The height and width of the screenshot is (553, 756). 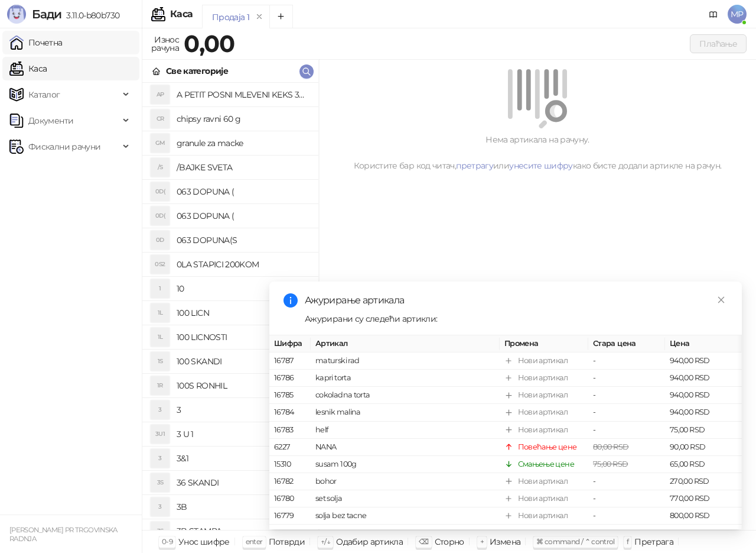 I want to click on div: CR, so click(x=160, y=119).